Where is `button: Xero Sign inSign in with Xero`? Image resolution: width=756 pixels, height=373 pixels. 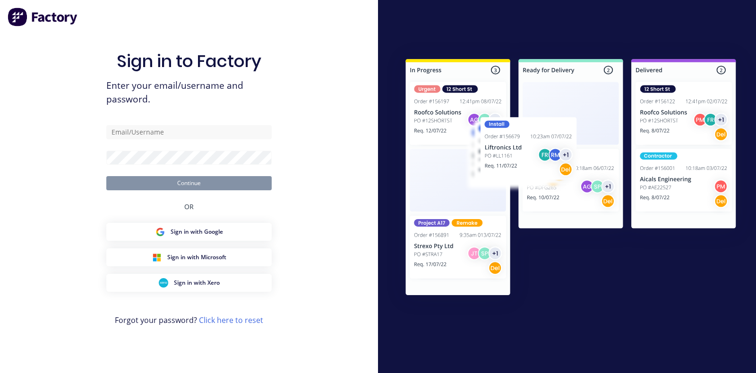 button: Xero Sign inSign in with Xero is located at coordinates (189, 283).